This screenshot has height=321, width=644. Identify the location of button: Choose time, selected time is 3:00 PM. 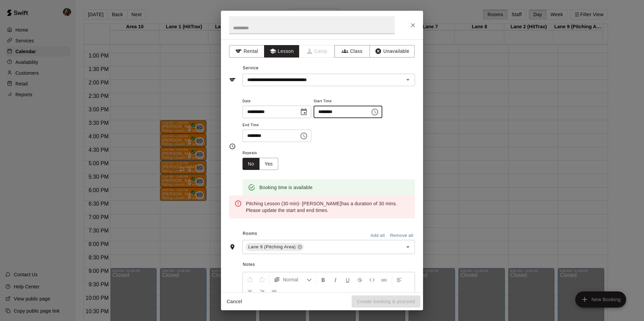
(375, 112).